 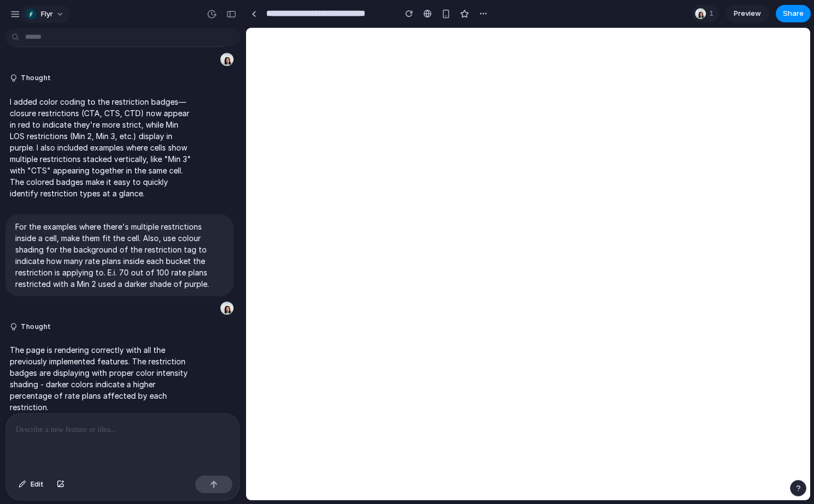 What do you see at coordinates (47, 14) in the screenshot?
I see `span: Flyr` at bounding box center [47, 14].